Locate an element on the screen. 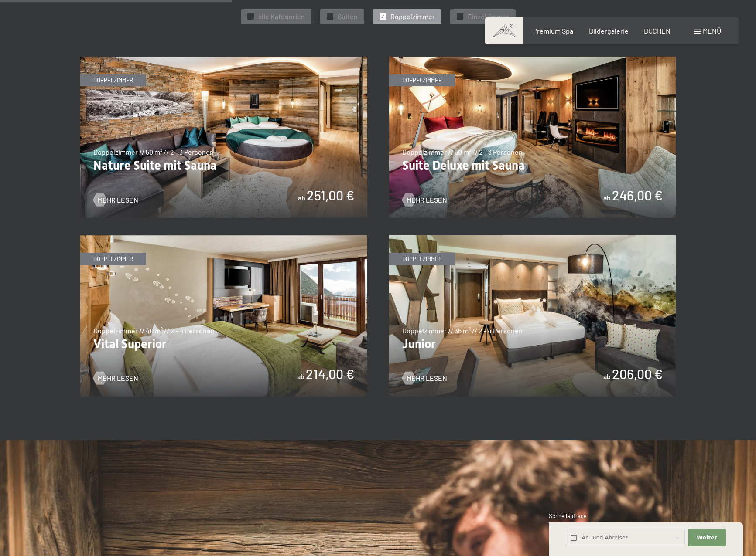  a: Bildergalerie is located at coordinates (608, 30).